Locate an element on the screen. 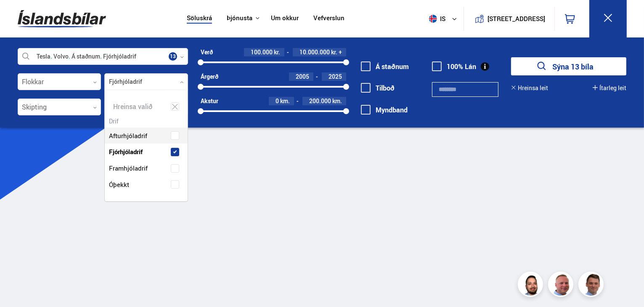  a: Um okkur is located at coordinates (285, 18).